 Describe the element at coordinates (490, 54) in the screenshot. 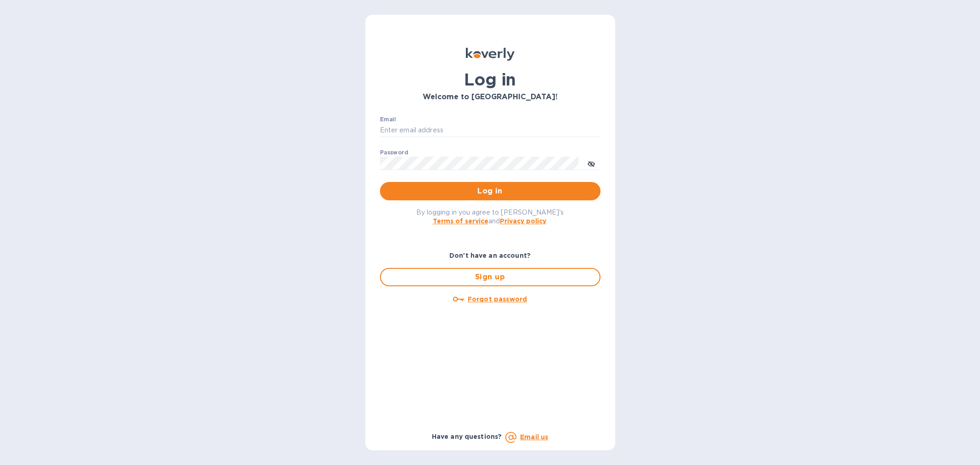

I see `img: Koverly` at that location.